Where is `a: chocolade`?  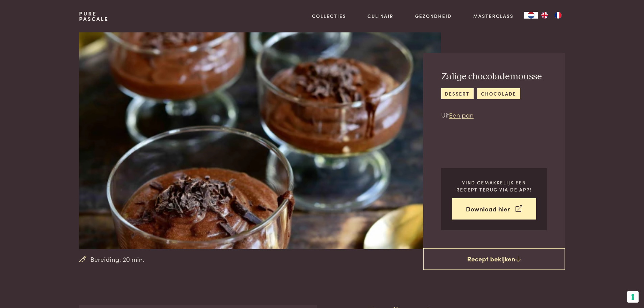 a: chocolade is located at coordinates (498, 93).